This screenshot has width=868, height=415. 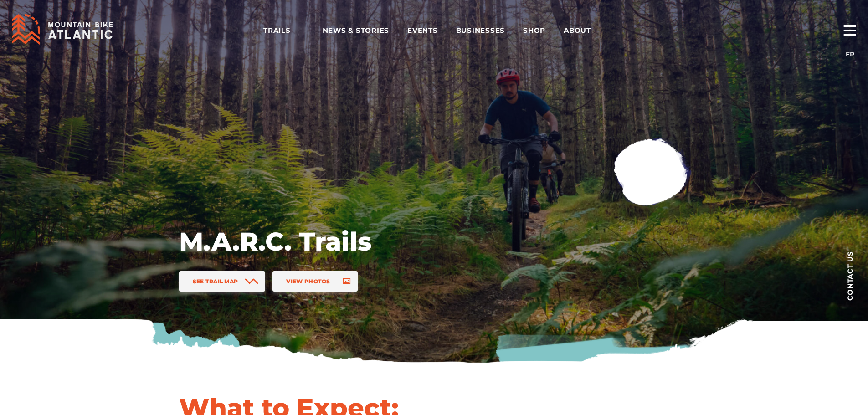 What do you see at coordinates (850, 275) in the screenshot?
I see `span: Contact us` at bounding box center [850, 275].